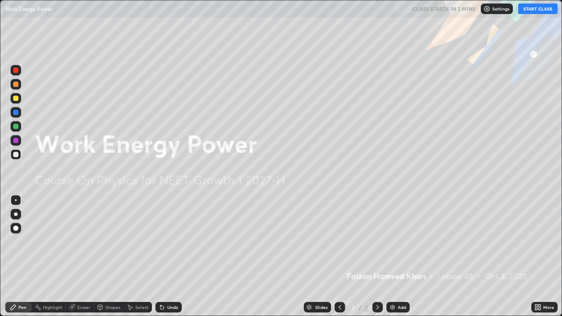 The width and height of the screenshot is (562, 316). I want to click on div: Highlight, so click(53, 307).